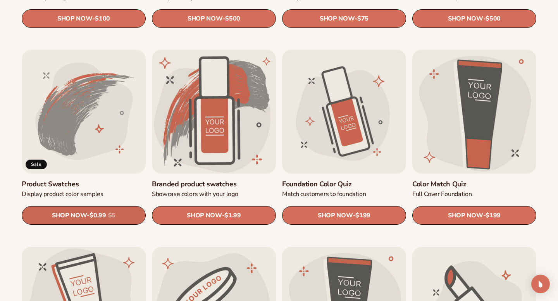 The image size is (558, 301). I want to click on span: $75, so click(362, 19).